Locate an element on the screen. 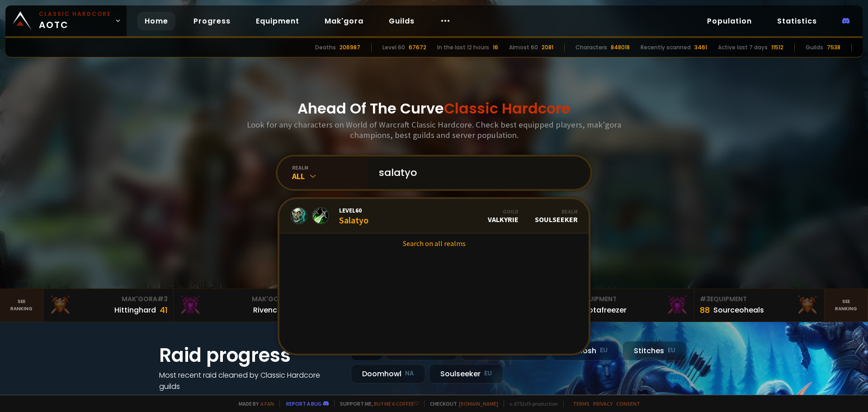 The width and height of the screenshot is (868, 412). div: In the last 12 hours is located at coordinates (463, 47).